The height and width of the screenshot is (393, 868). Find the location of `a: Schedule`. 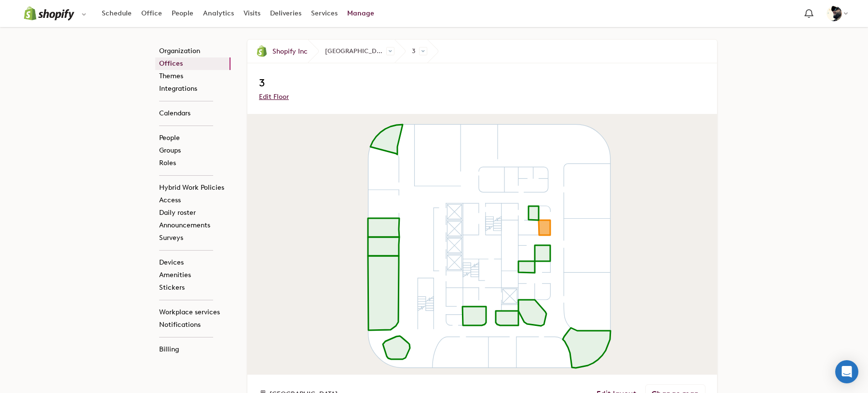

a: Schedule is located at coordinates (117, 13).